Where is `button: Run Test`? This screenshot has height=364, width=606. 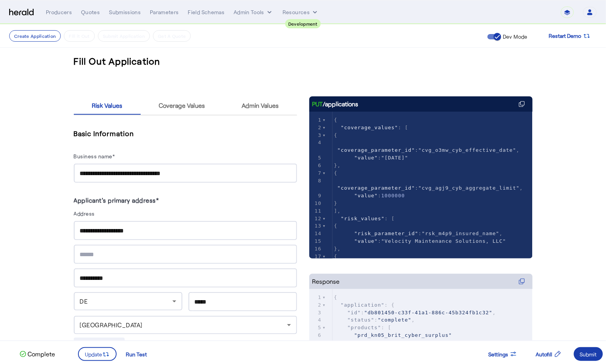
button: Run Test is located at coordinates (136, 354).